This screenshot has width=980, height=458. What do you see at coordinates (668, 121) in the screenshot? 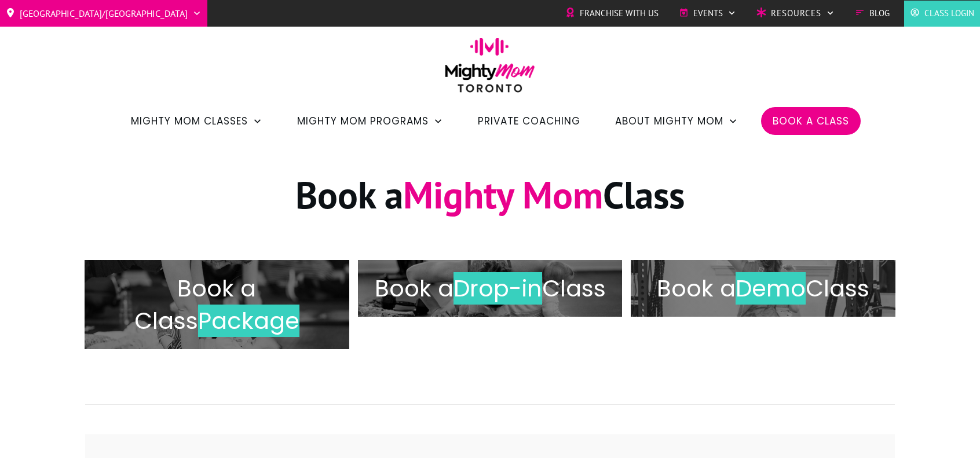
I see `span: About Mighty Mom` at bounding box center [668, 121].